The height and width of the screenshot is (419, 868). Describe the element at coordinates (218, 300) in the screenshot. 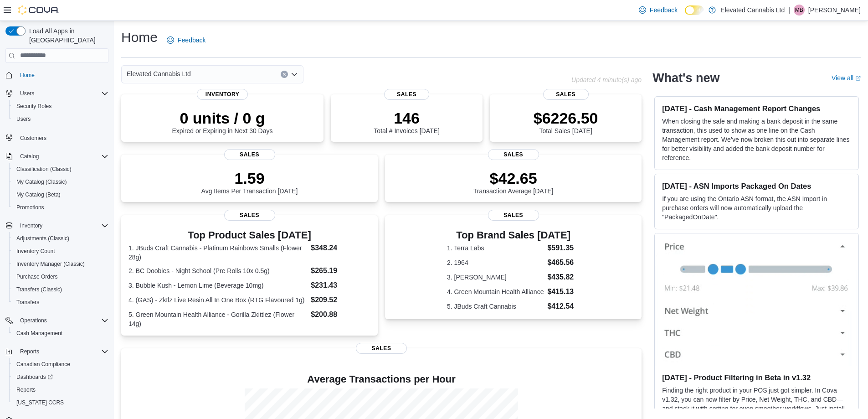

I see `dt: 4. (GAS) - Zktlz Live Resin All In One Box (RTG Flavoured 1g)` at that location.